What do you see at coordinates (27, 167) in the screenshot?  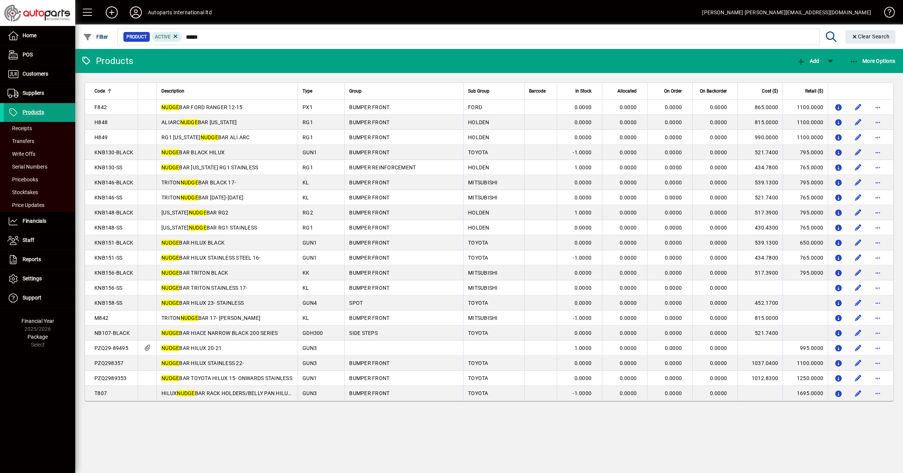 I see `span: Serial Numbers` at bounding box center [27, 167].